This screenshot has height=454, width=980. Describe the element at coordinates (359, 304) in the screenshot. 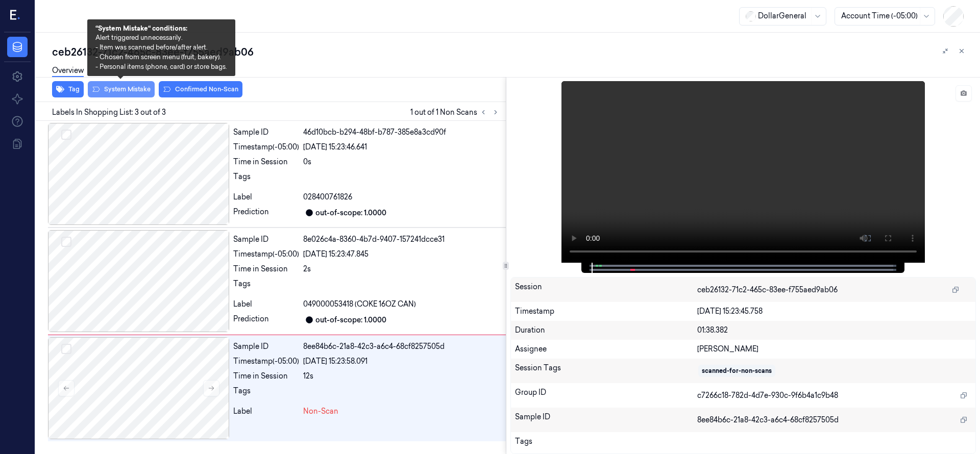

I see `span: 049000053418 (COKE 16OZ CAN)` at that location.